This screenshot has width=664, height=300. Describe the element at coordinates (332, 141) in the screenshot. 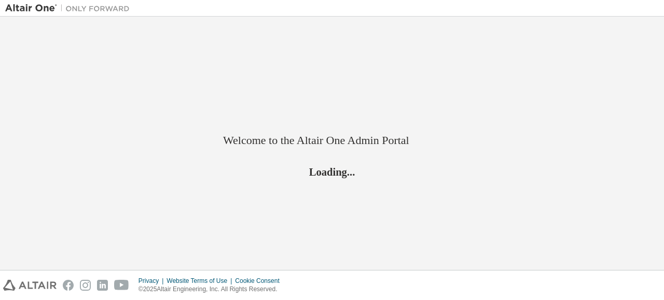

I see `h2: Welcome to the Altair One Admin Portal` at that location.